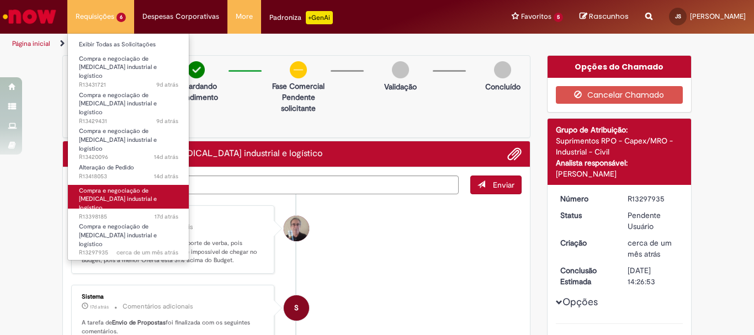 Image resolution: width=754 pixels, height=335 pixels. I want to click on button: Adicionar anexos, so click(515, 154).